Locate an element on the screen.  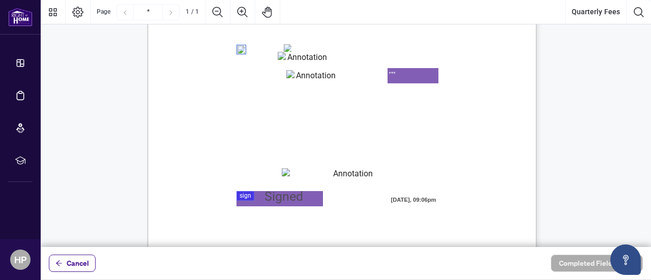
button: Completed Fields 0 of 1 is located at coordinates (597, 263).